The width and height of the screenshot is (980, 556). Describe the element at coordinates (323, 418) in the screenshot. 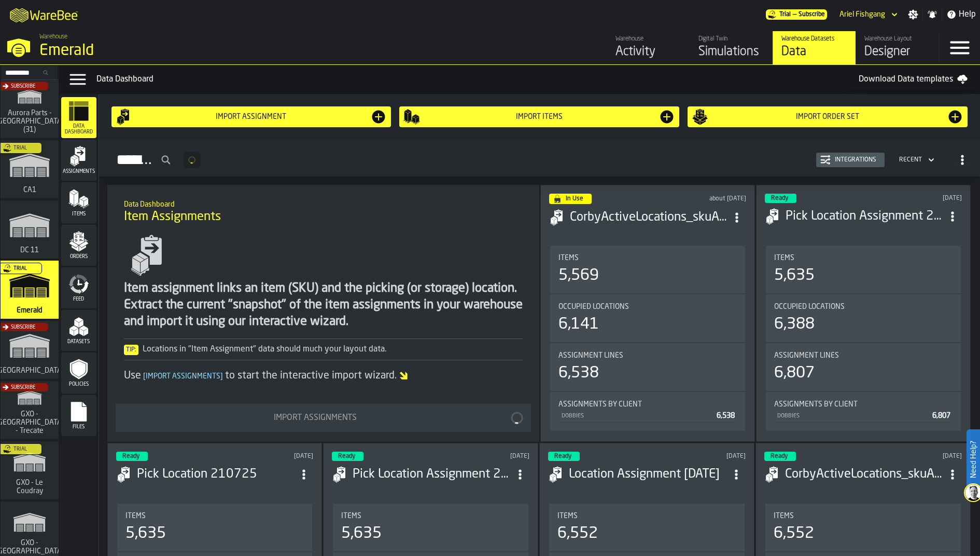

I see `button: button-Import Assignments` at that location.